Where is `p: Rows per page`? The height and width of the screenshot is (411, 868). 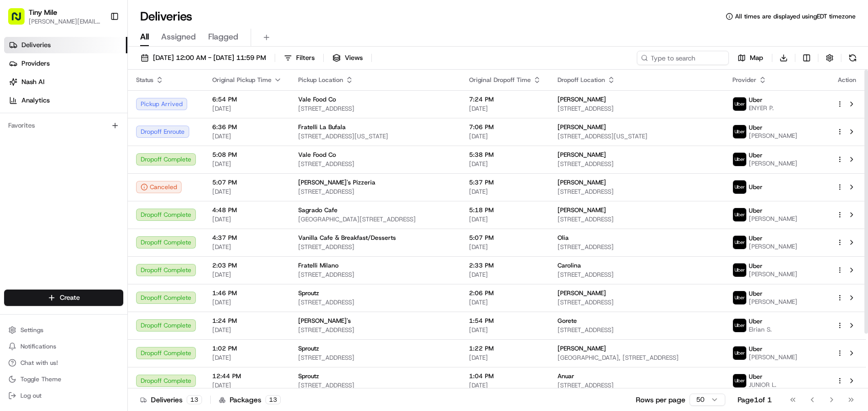
p: Rows per page is located at coordinates (660, 399).